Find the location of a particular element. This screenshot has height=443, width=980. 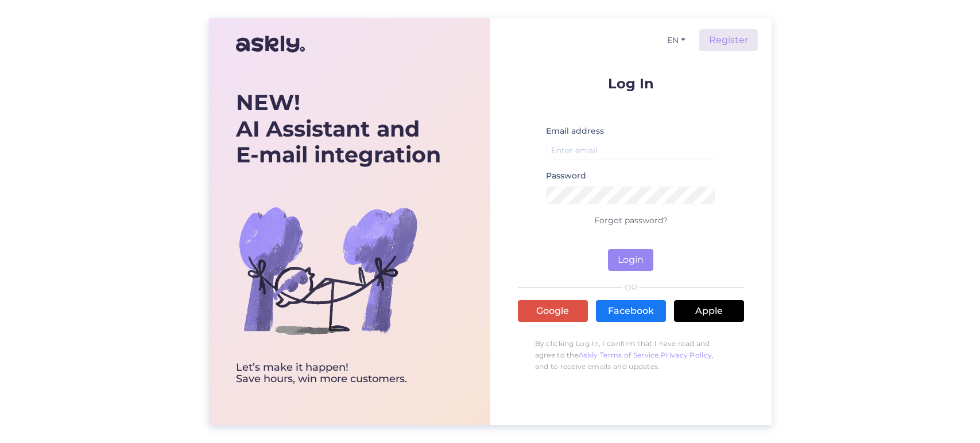

img: bg-askly is located at coordinates (328, 270).